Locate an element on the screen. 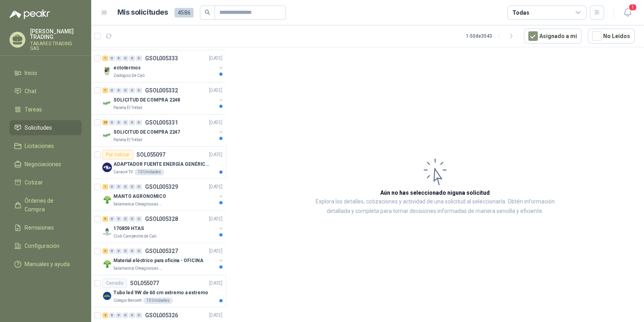 The height and width of the screenshot is (322, 644). h3: Aún no has seleccionado niguna solicitud is located at coordinates (434, 192).